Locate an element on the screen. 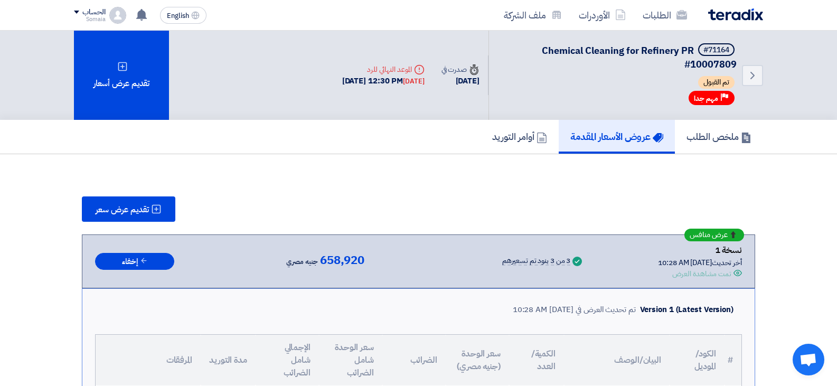  div: تمت مشاهدة العرض is located at coordinates (702, 274).